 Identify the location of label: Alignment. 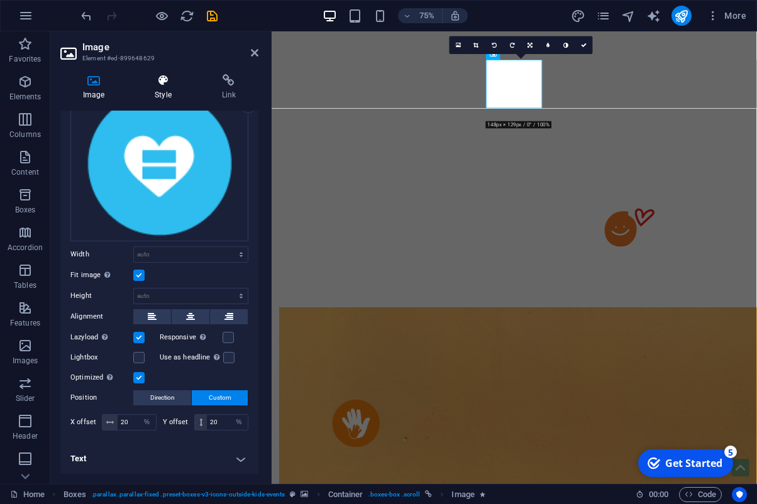
(102, 317).